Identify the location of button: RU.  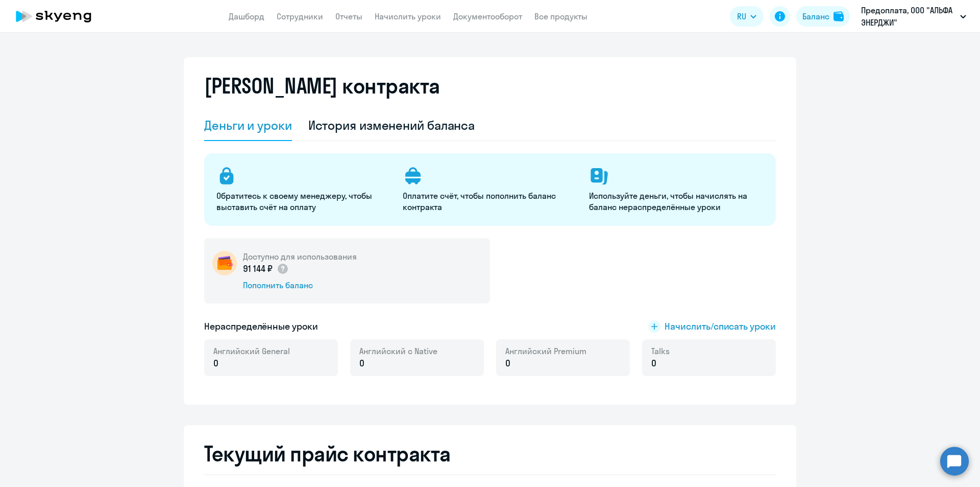
(747, 17).